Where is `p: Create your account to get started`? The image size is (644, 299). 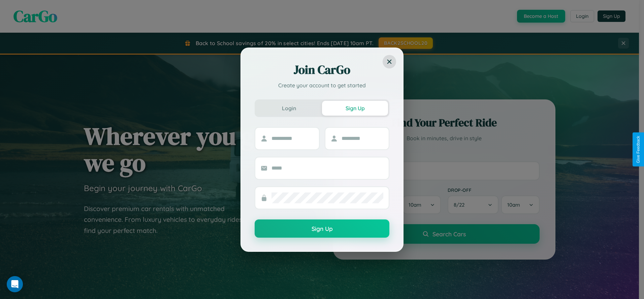
p: Create your account to get started is located at coordinates (322, 85).